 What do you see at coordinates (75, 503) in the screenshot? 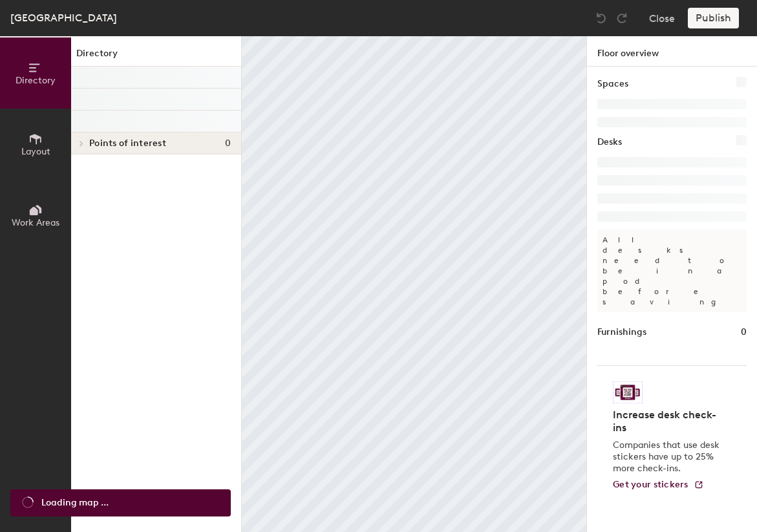
I see `span: Loading map ...` at bounding box center [75, 503].